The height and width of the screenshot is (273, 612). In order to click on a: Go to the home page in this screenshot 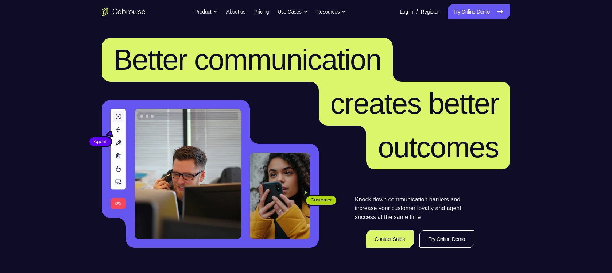, I will do `click(124, 12)`.